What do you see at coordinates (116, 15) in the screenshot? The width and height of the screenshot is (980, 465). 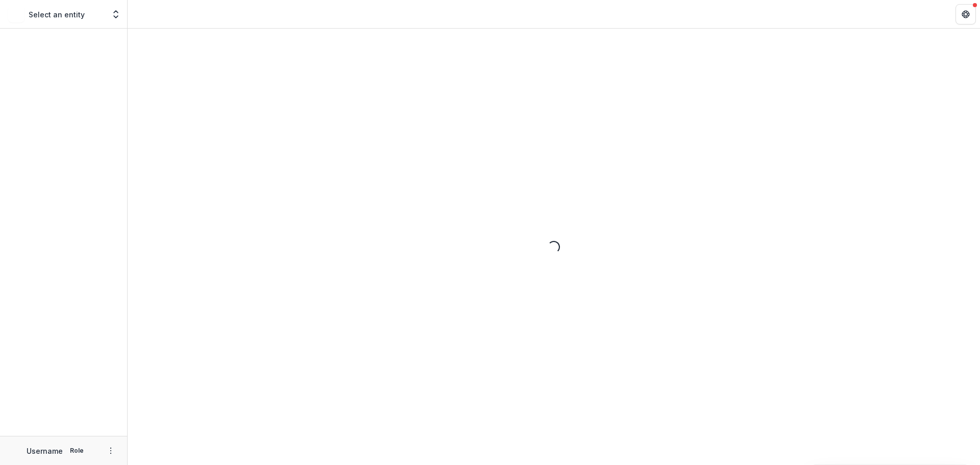 I see `button: Open entity switcher` at bounding box center [116, 15].